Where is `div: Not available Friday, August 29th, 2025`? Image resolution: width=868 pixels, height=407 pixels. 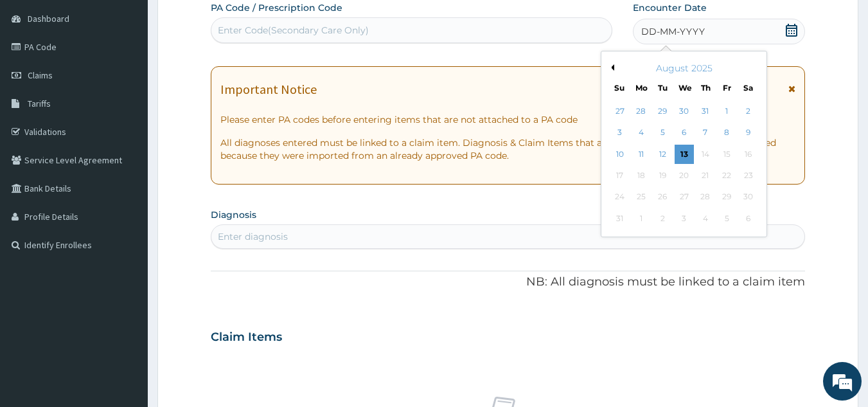 div: Not available Friday, August 29th, 2025 is located at coordinates (727, 197).